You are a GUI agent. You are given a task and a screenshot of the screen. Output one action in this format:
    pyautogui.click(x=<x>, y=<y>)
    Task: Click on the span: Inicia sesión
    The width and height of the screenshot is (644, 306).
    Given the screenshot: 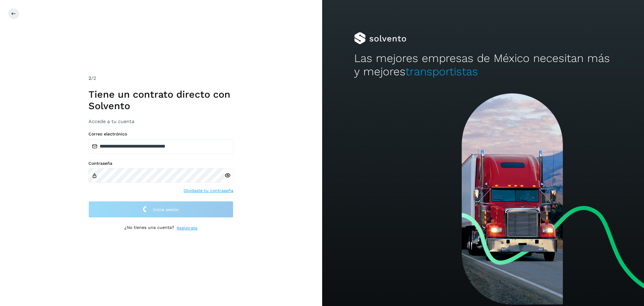 What is the action you would take?
    pyautogui.click(x=166, y=209)
    